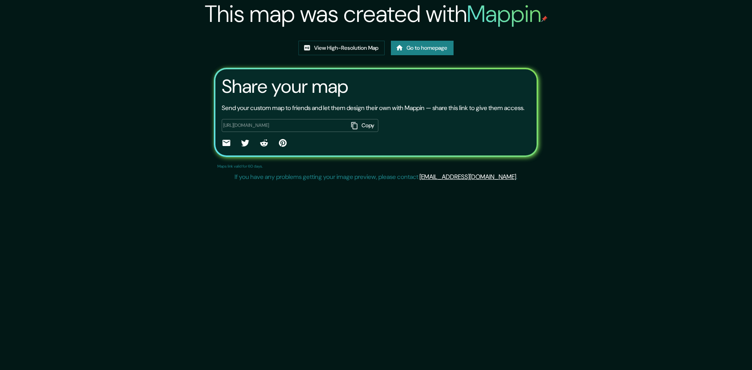  I want to click on img: mappin-pin, so click(544, 19).